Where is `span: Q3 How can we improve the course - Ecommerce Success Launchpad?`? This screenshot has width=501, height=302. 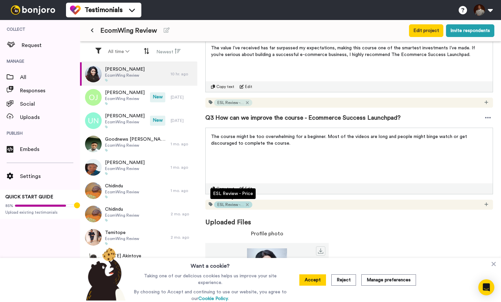 span: Q3 How can we improve the course - Ecommerce Success Launchpad? is located at coordinates (303, 118).